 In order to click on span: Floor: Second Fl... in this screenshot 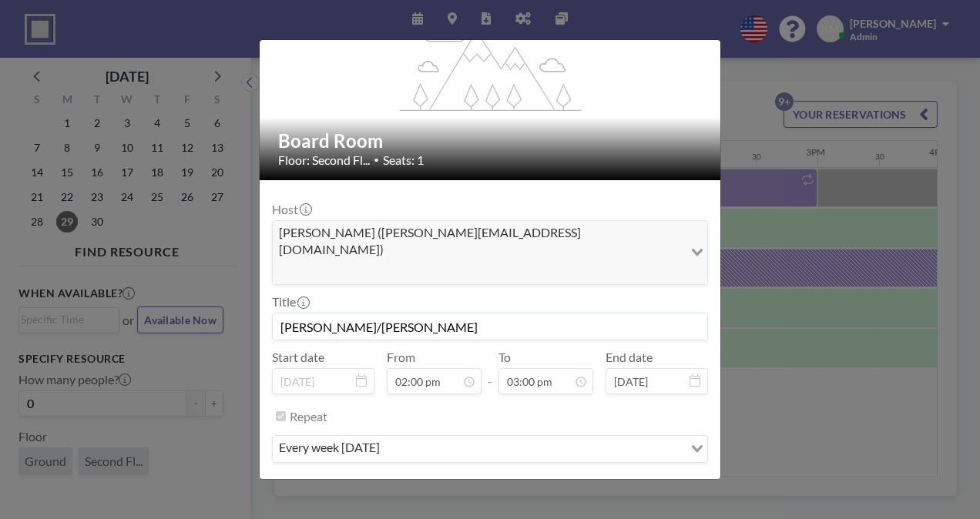, I will do `click(324, 160)`.